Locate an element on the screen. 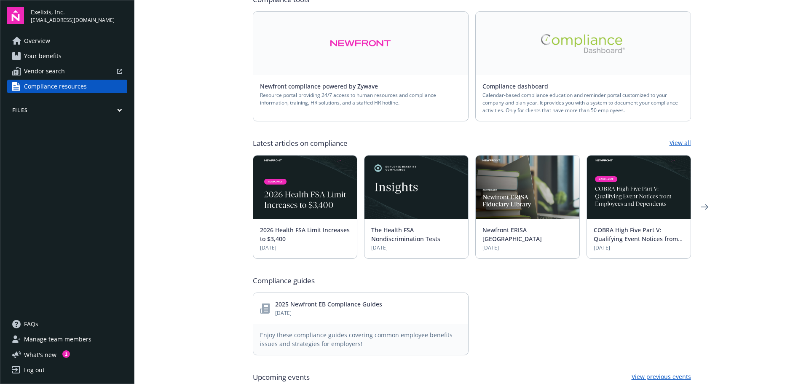 Image resolution: width=809 pixels, height=384 pixels. a: The Health FSA Nondiscrimination Tests is located at coordinates (406, 234).